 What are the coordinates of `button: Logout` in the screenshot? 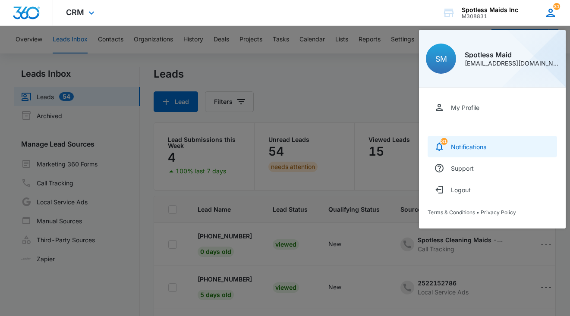 It's located at (492, 190).